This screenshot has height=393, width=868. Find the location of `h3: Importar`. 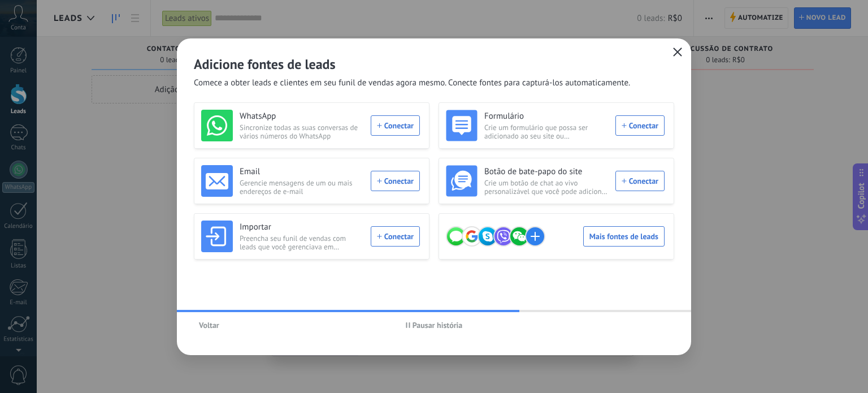

h3: Importar is located at coordinates (302, 227).